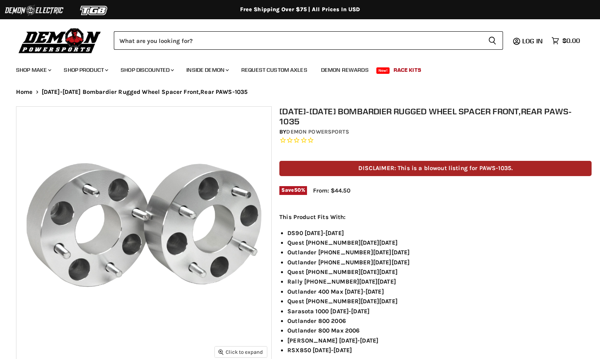  Describe the element at coordinates (308, 40) in the screenshot. I see `form: Product` at that location.